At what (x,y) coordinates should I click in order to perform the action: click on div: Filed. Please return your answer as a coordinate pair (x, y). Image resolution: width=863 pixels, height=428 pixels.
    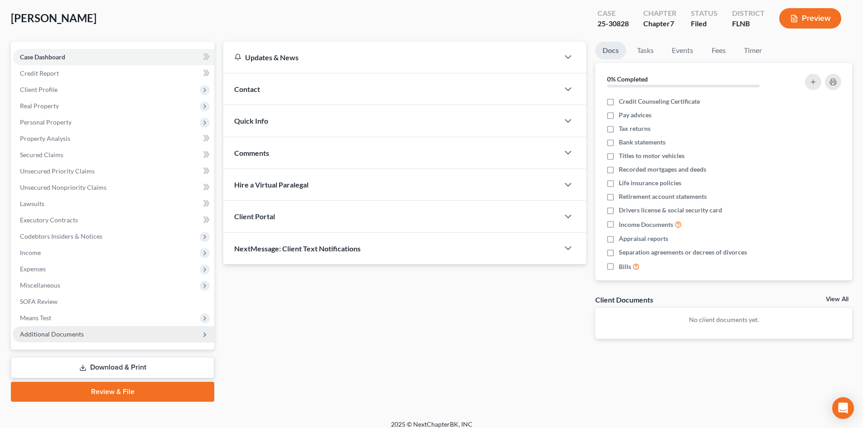
    Looking at the image, I should click on (704, 24).